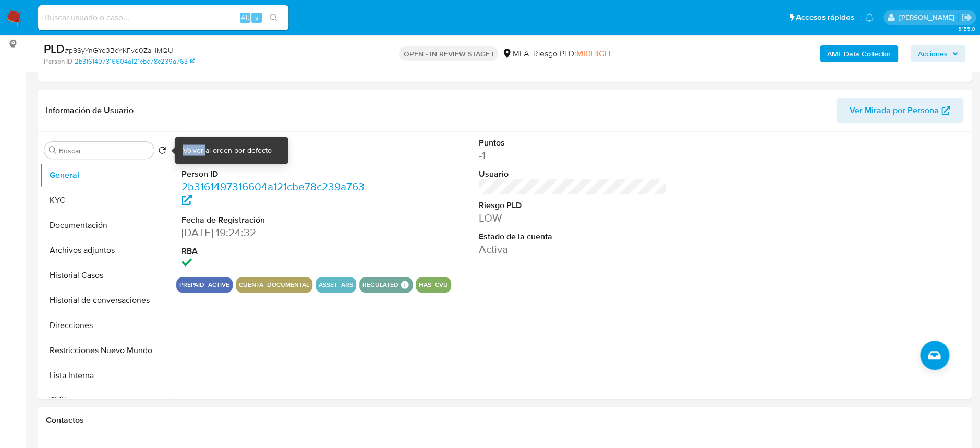 The width and height of the screenshot is (980, 448). I want to click on button: asset_ars, so click(336, 285).